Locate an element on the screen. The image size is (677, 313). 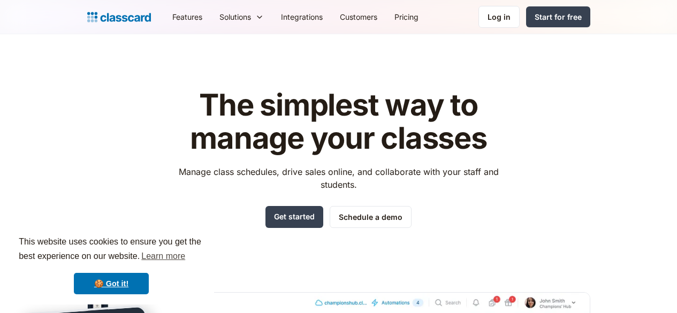
a: dismiss cookie message is located at coordinates (111, 283).